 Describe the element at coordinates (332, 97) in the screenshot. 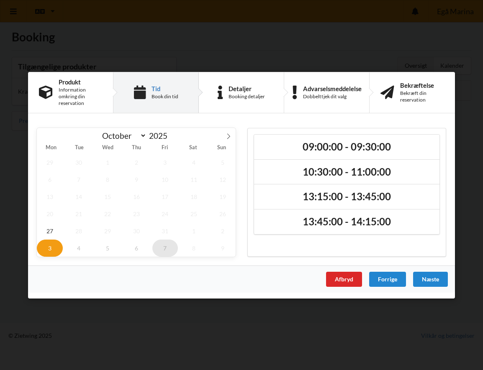

I see `div: Dobbelttjek dit valg` at that location.